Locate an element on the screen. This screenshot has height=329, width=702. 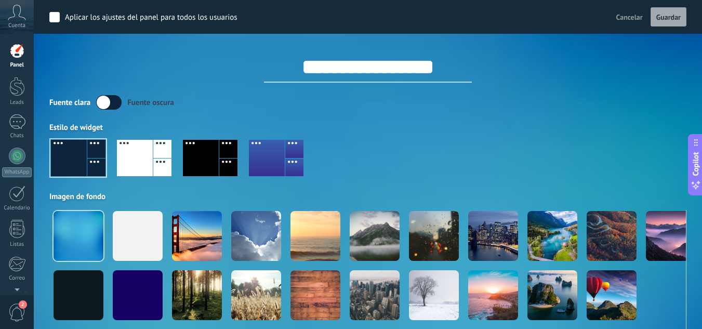
span: 2 is located at coordinates (23, 305).